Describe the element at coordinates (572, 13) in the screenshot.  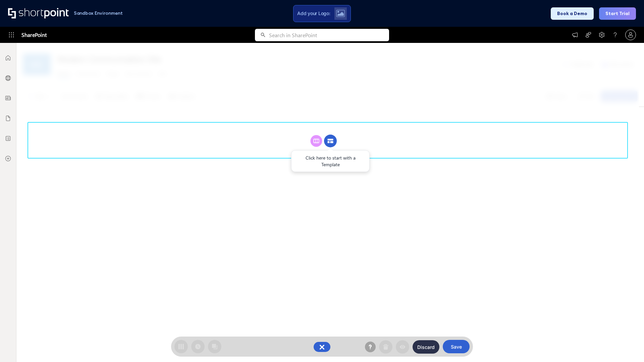
I see `button: Book a Demo` at that location.